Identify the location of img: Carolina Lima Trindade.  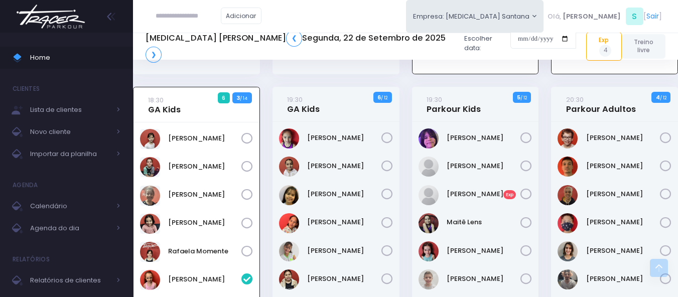
(289, 167).